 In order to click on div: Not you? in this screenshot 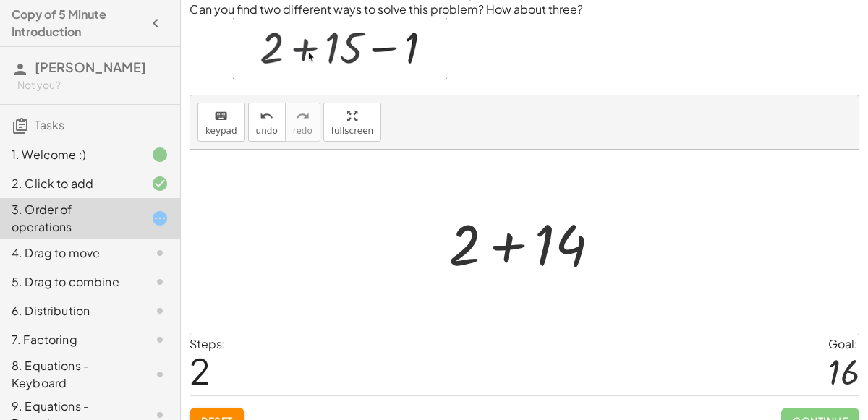, I will do `click(93, 85)`.